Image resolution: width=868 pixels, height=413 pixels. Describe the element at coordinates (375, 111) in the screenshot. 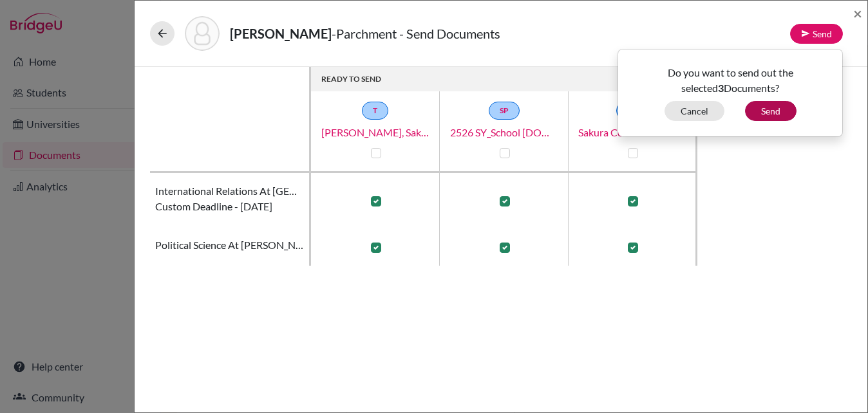

I see `a: T` at that location.